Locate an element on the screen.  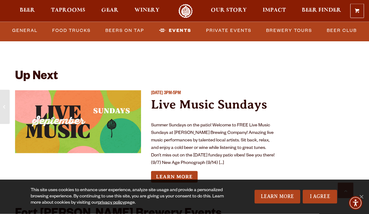
span: Taprooms is located at coordinates (68, 10).